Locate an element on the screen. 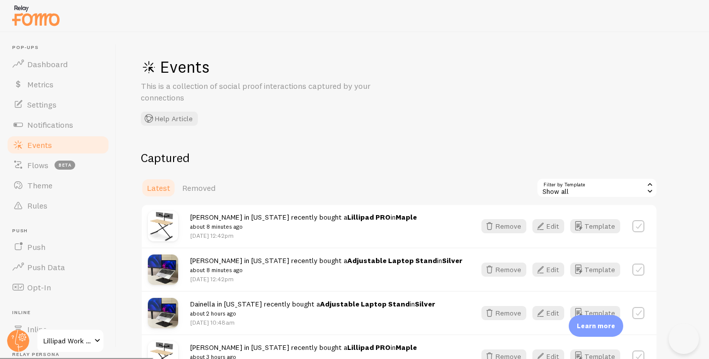 The height and width of the screenshot is (359, 709). a: Metrics is located at coordinates (58, 84).